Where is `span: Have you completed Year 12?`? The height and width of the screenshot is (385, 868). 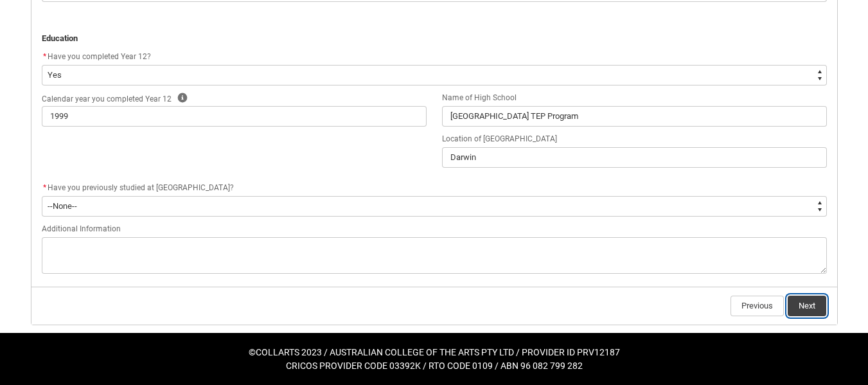
span: Have you completed Year 12? is located at coordinates (99, 57).